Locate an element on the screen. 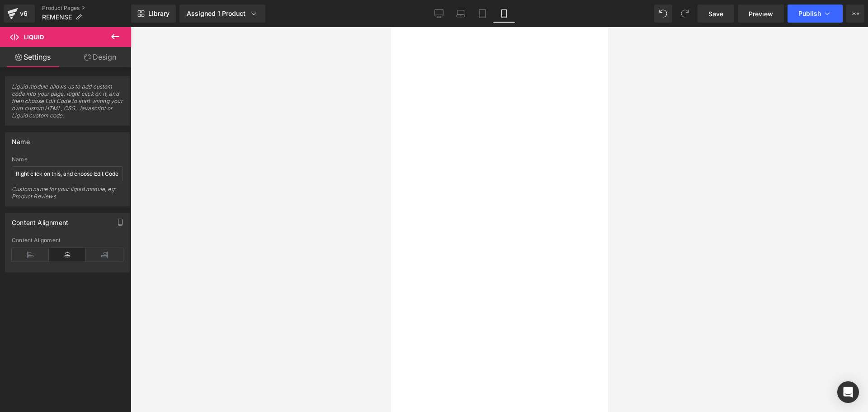  div: Open Intercom Messenger is located at coordinates (848, 392).